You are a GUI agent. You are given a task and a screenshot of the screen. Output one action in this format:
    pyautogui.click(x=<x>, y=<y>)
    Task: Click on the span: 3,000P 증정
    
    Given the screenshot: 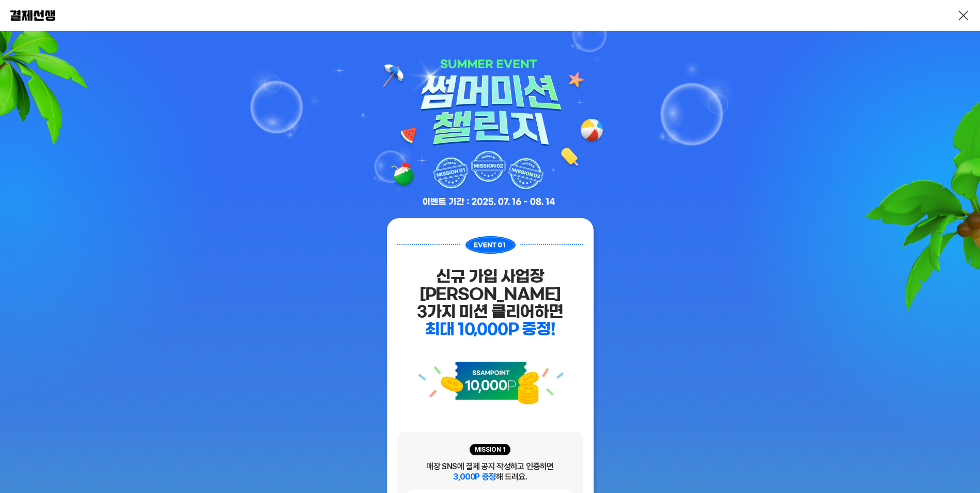 What is the action you would take?
    pyautogui.click(x=475, y=476)
    